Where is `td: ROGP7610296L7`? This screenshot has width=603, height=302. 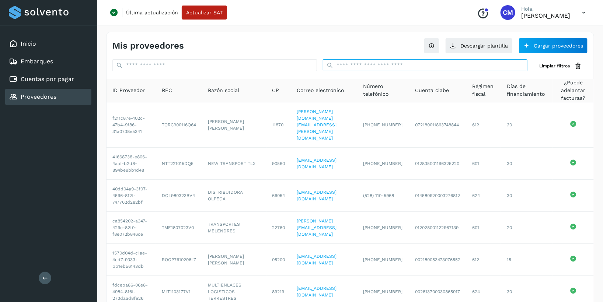
td: ROGP7610296L7 is located at coordinates (179, 260).